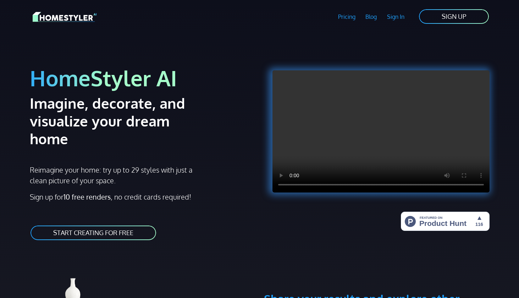 This screenshot has width=519, height=298. Describe the element at coordinates (347, 17) in the screenshot. I see `a: Pricing` at that location.